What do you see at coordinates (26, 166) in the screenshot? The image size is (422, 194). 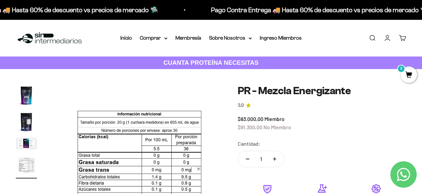 I see `button: Ir al artículo 4` at bounding box center [26, 166].